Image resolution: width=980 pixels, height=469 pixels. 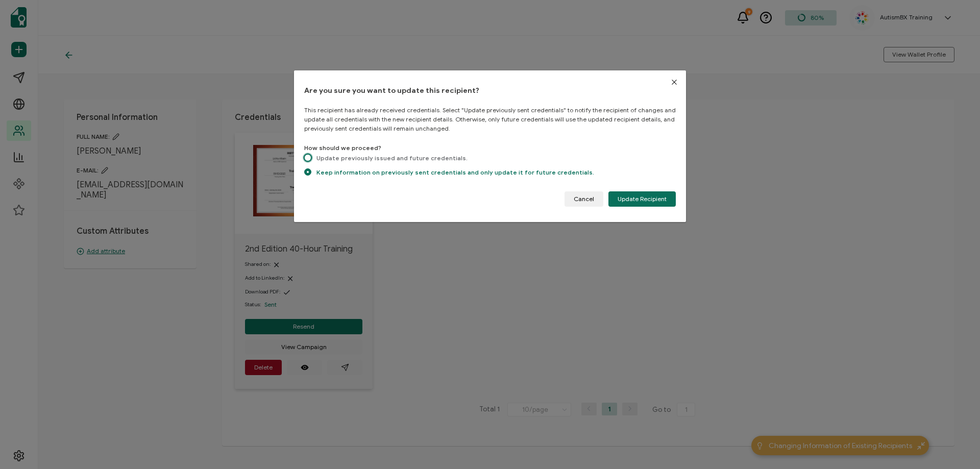 What do you see at coordinates (390, 158) in the screenshot?
I see `span: Update previously issued and future credentials.` at bounding box center [390, 158].